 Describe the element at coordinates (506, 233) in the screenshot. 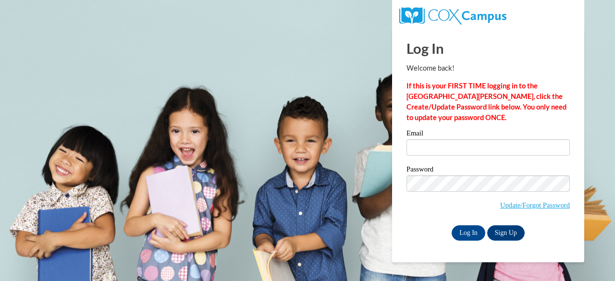

I see `a: Sign Up` at that location.